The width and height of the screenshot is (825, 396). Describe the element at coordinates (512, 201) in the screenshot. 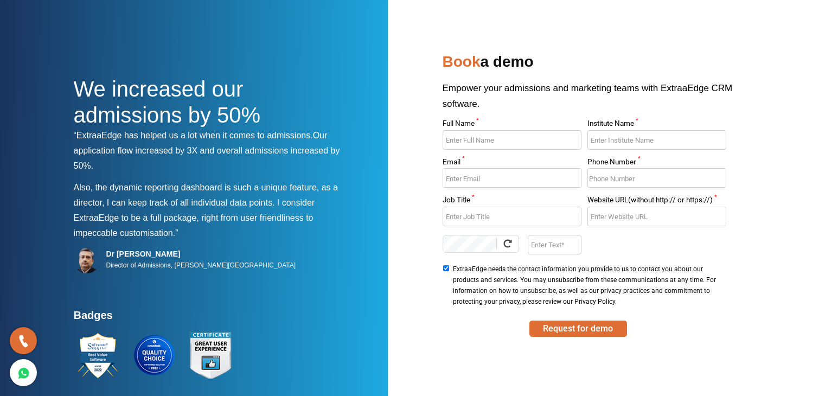

I see `label: Job Title` at that location.